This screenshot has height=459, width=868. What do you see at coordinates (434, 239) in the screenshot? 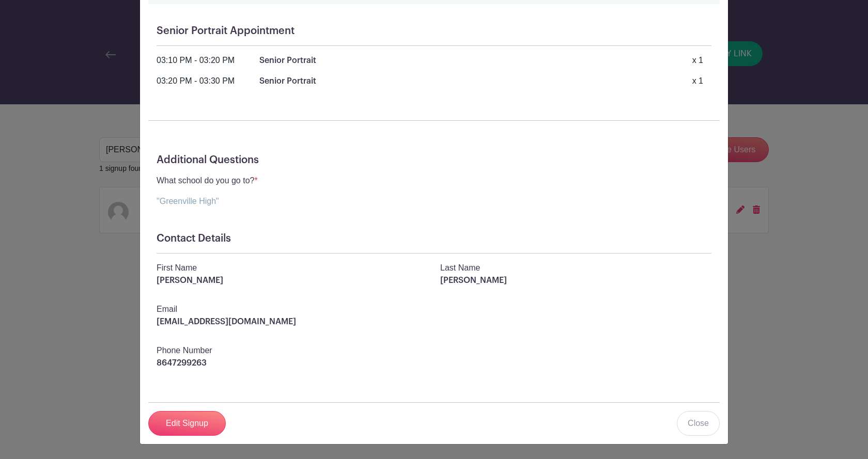
I see `h5: Contact Details` at bounding box center [434, 239].